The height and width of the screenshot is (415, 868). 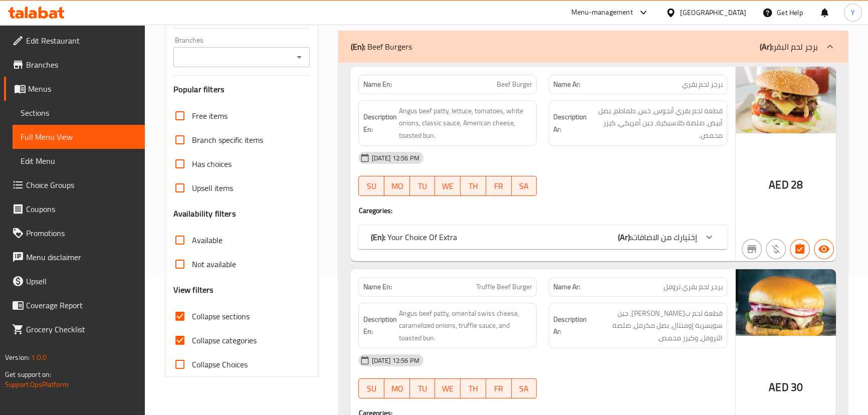 What do you see at coordinates (542, 211) in the screenshot?
I see `h4: Caregories:` at bounding box center [542, 211].